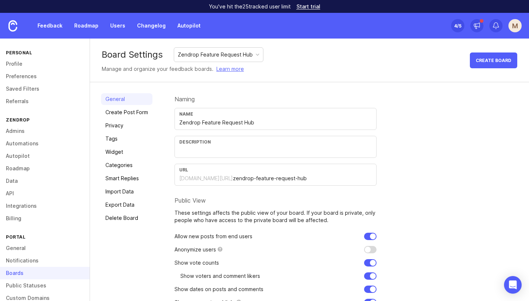  Describe the element at coordinates (127, 112) in the screenshot. I see `a: Create Post Form` at that location.